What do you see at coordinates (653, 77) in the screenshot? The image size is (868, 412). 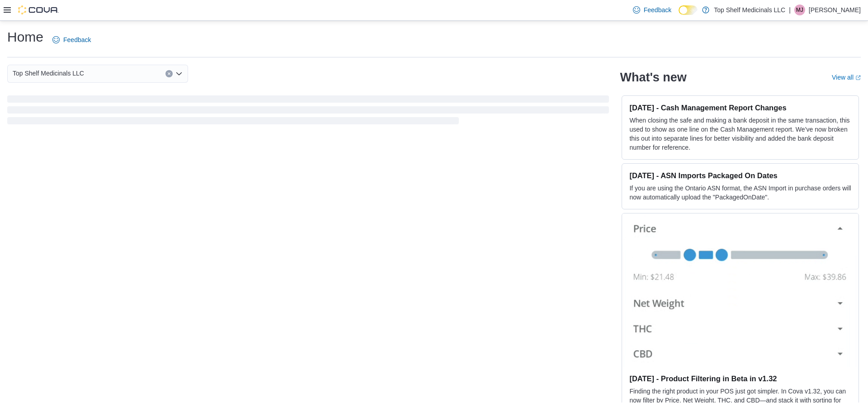 I see `h2: What's new` at bounding box center [653, 77].